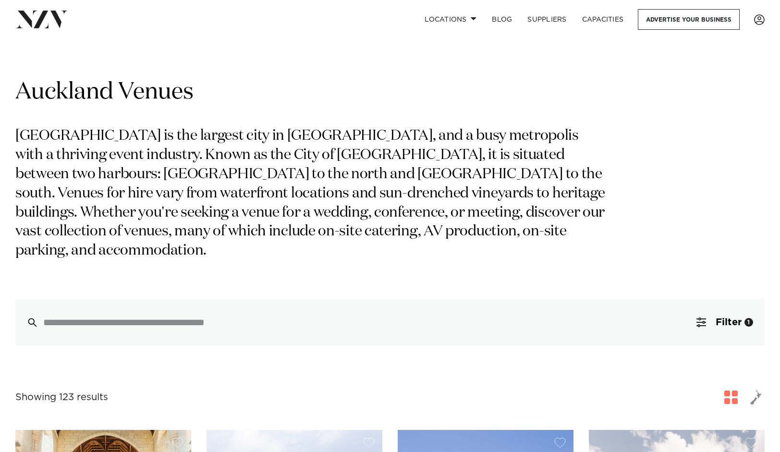 This screenshot has height=452, width=780. I want to click on a: Locations, so click(451, 19).